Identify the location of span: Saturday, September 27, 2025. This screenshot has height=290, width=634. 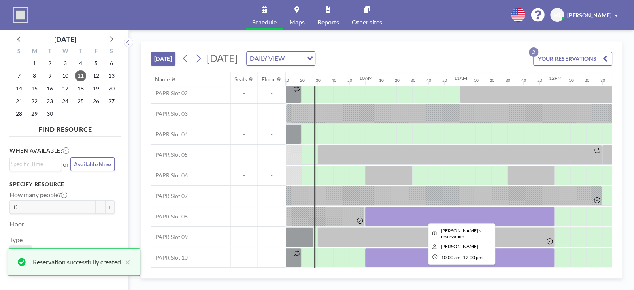
(111, 101).